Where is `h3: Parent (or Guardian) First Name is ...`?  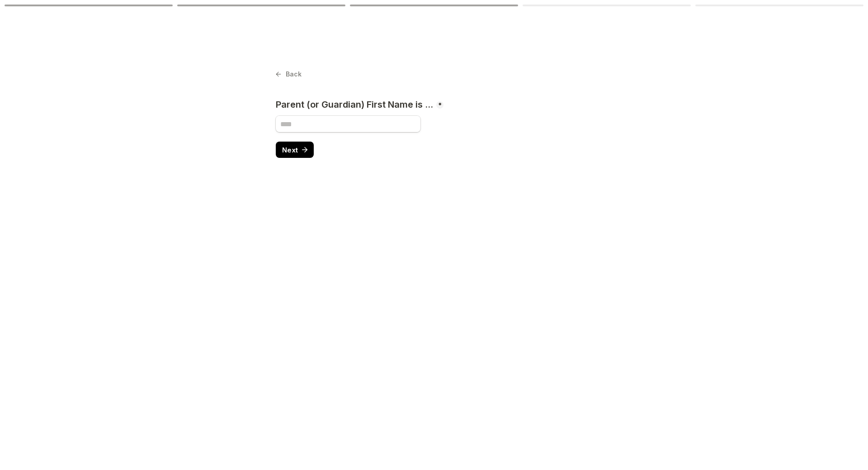
h3: Parent (or Guardian) First Name is ... is located at coordinates (355, 105).